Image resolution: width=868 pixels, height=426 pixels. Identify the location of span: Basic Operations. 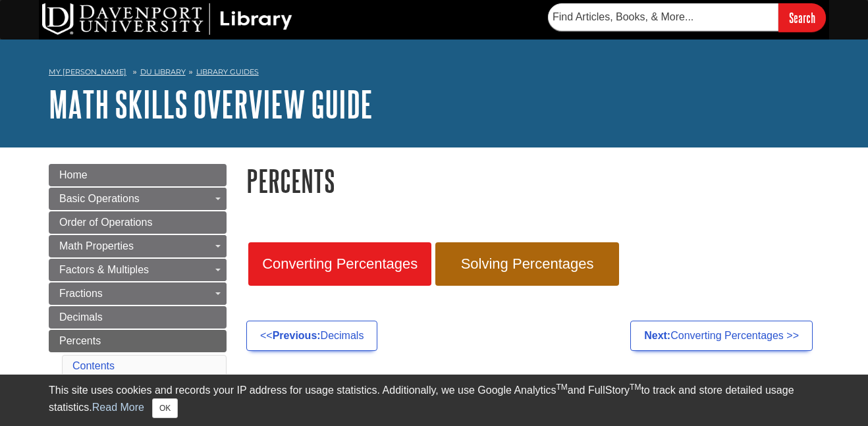
(100, 198).